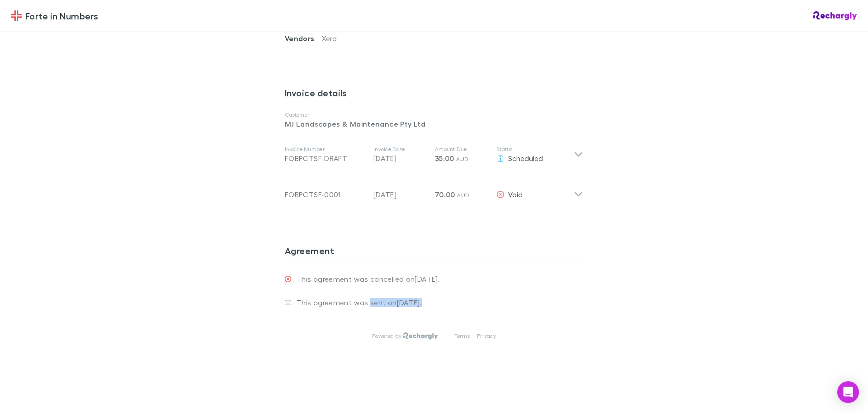 The height and width of the screenshot is (412, 868). Describe the element at coordinates (434, 115) in the screenshot. I see `p: Customer` at that location.